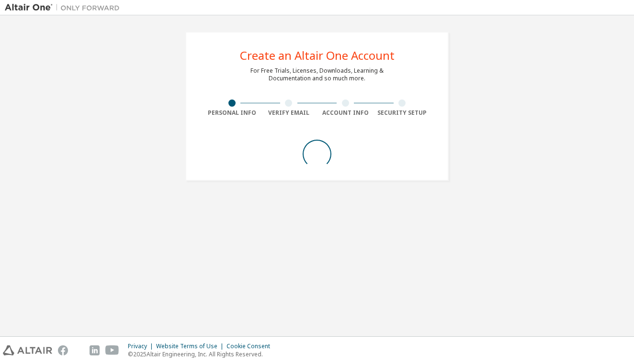  What do you see at coordinates (402, 113) in the screenshot?
I see `div: Security Setup` at bounding box center [402, 113].